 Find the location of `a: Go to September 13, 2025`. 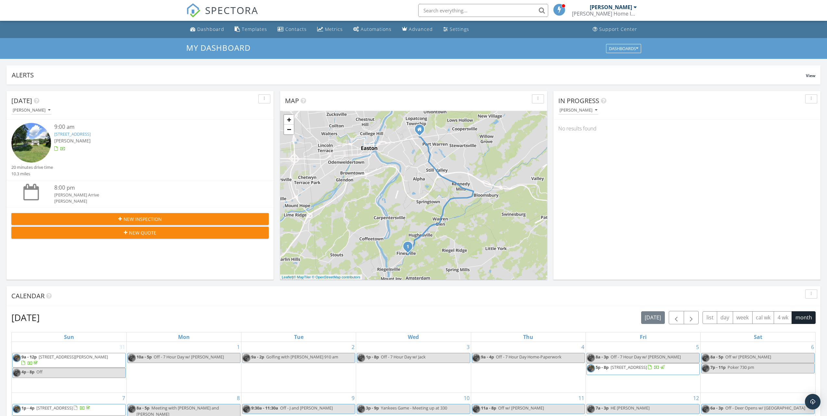

a: Go to September 13, 2025 is located at coordinates (811, 398).